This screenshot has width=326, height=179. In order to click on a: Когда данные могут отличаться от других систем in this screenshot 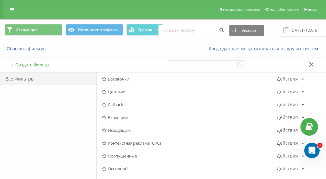, I will do `click(265, 48)`.